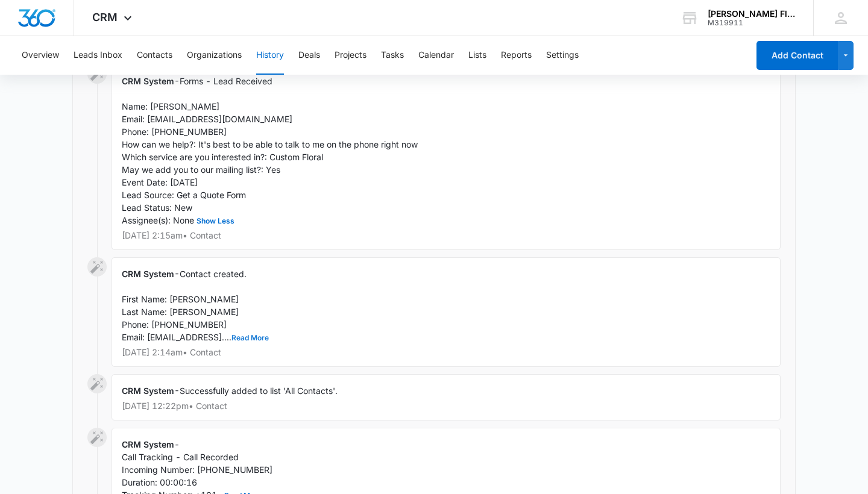 Image resolution: width=868 pixels, height=494 pixels. Describe the element at coordinates (516, 55) in the screenshot. I see `button: Reports` at that location.